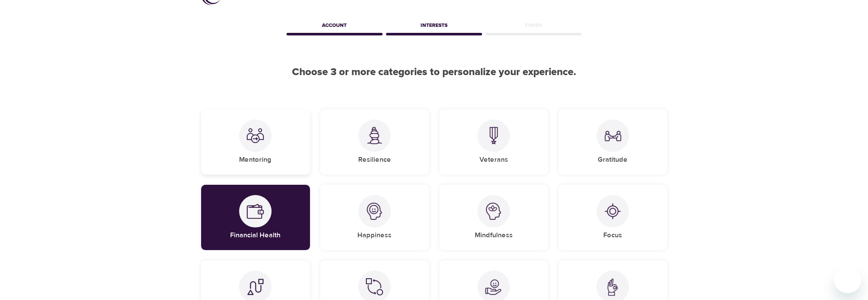  I want to click on img: Mindfulness, so click(493, 212).